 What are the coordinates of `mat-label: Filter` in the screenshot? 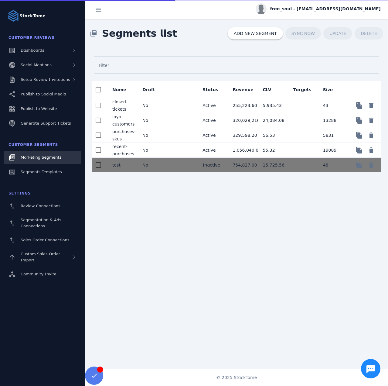 It's located at (104, 65).